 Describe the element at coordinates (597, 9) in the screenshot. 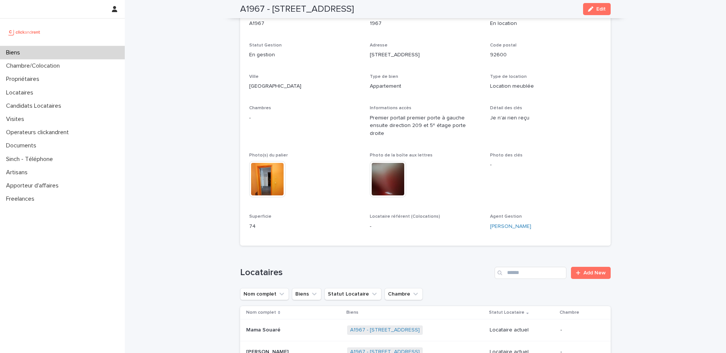

I see `button: Edit` at that location.